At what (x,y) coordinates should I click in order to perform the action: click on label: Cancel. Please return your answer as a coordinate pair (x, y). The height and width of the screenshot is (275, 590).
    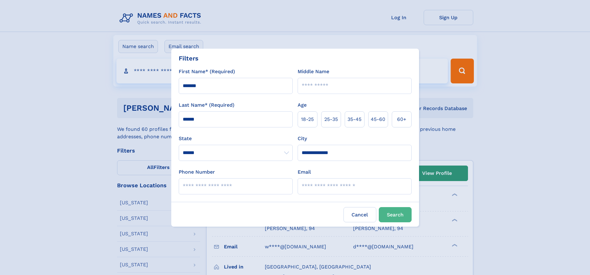
    Looking at the image, I should click on (360, 214).